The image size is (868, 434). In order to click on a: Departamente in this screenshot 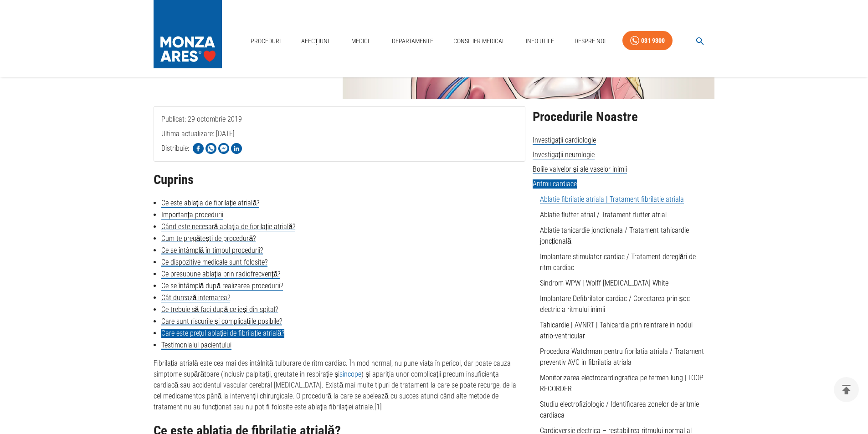, I will do `click(412, 41)`.